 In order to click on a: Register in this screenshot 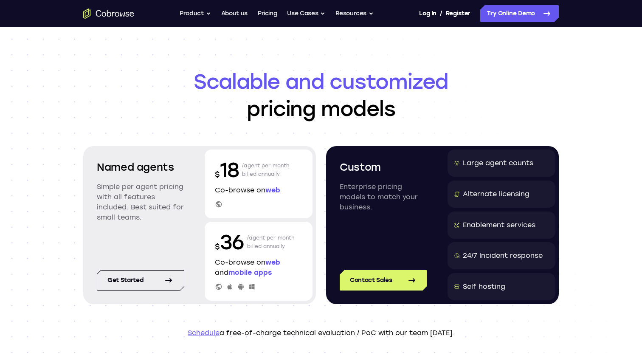, I will do `click(458, 13)`.